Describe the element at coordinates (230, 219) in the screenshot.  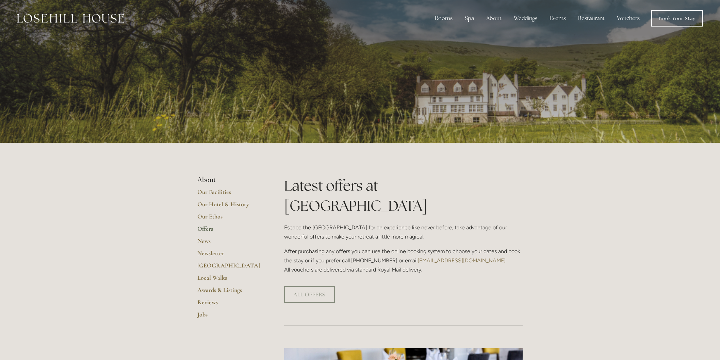
I see `a: Our Ethos` at that location.